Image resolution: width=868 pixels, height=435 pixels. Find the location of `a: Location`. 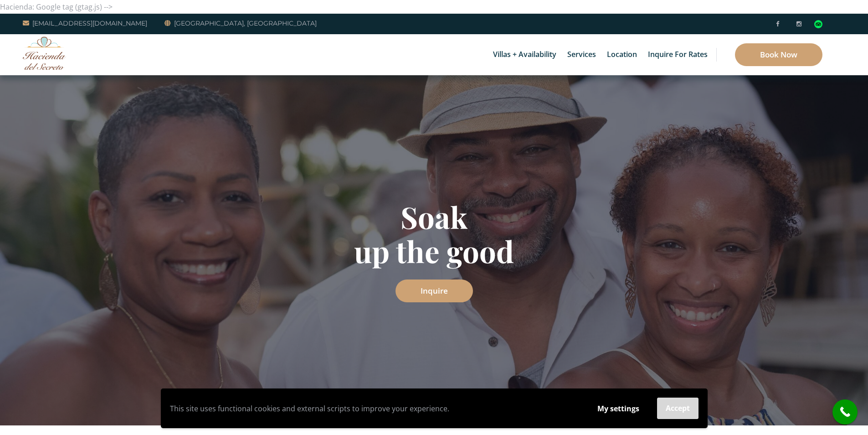

a: Location is located at coordinates (622, 55).